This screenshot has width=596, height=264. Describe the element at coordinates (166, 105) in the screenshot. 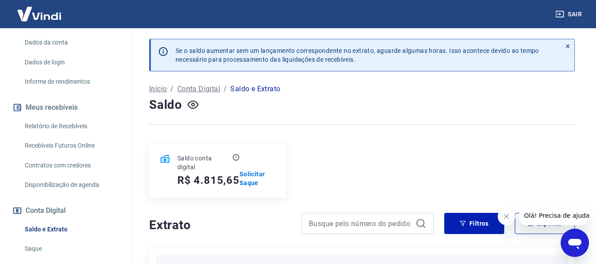

I see `h4: Saldo` at that location.